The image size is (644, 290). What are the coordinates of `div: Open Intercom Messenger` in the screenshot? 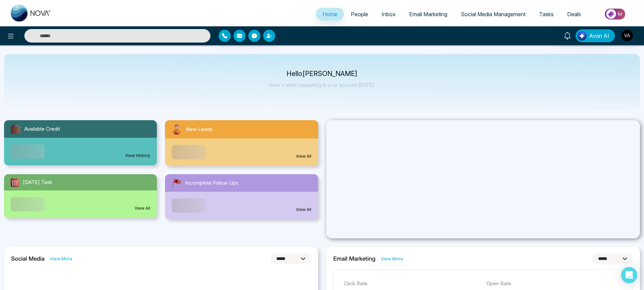 It's located at (629, 276).